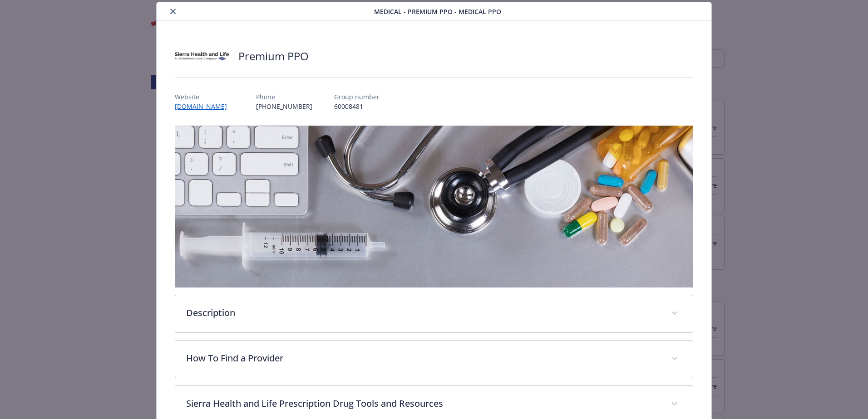  I want to click on p: How To Find a Provider, so click(423, 358).